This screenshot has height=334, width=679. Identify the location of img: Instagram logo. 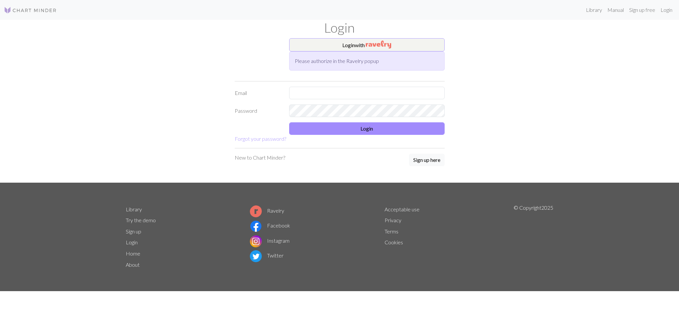
(256, 242).